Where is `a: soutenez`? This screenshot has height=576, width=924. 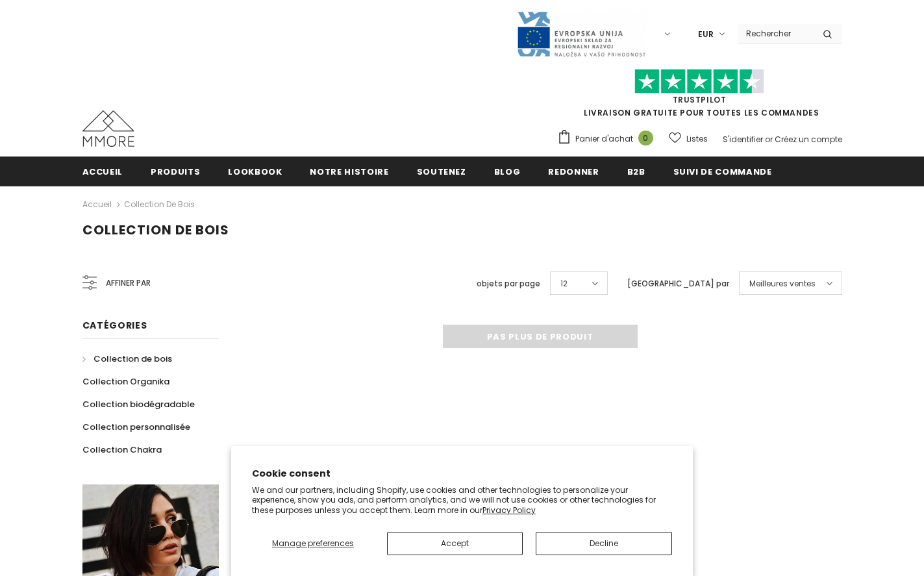 a: soutenez is located at coordinates (441, 171).